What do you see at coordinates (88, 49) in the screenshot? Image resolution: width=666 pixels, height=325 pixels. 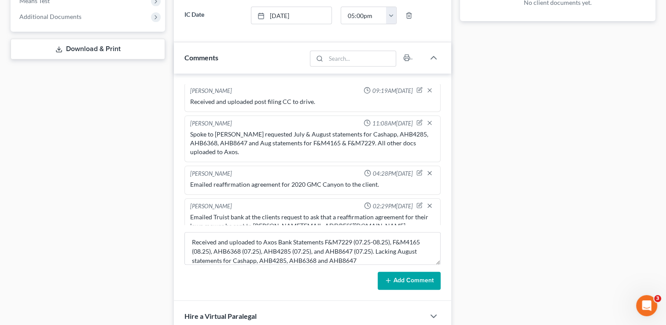 I see `a: Download & Print` at bounding box center [88, 49].